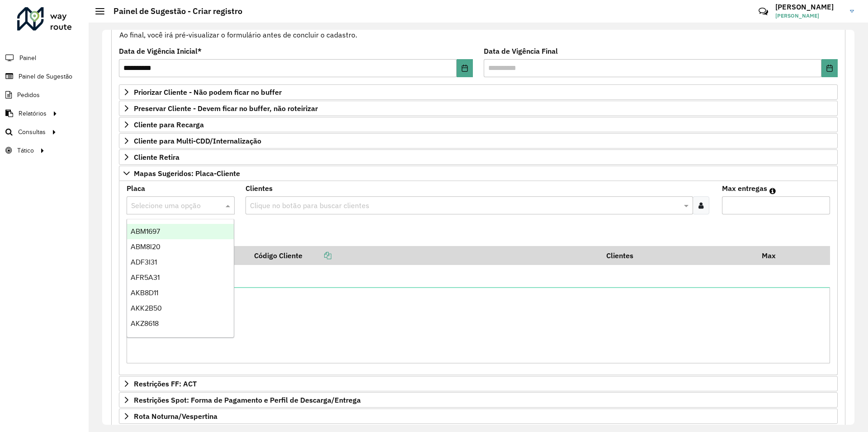 This screenshot has height=432, width=868. Describe the element at coordinates (29, 95) in the screenshot. I see `span: Pedidos` at that location.